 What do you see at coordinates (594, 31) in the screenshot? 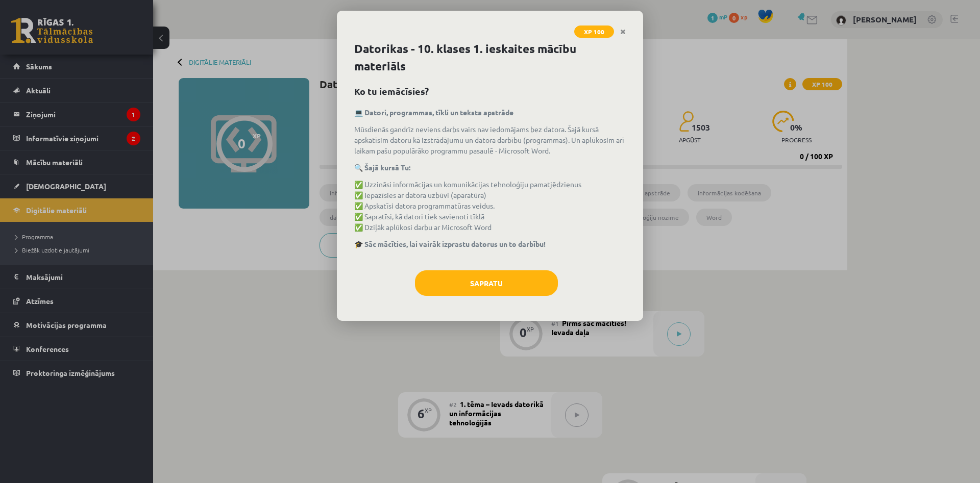
I see `span: XP 100` at bounding box center [594, 31].